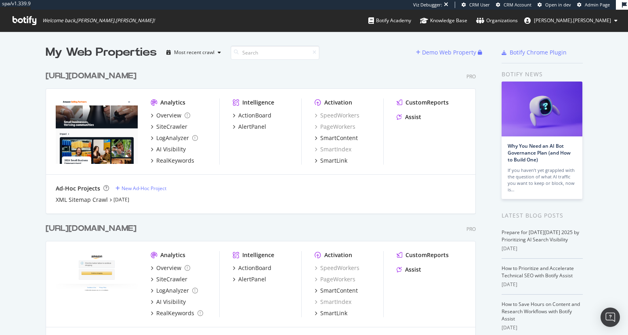 Image resolution: width=628 pixels, height=335 pixels. What do you see at coordinates (542, 74) in the screenshot?
I see `div: Botify news` at bounding box center [542, 74].